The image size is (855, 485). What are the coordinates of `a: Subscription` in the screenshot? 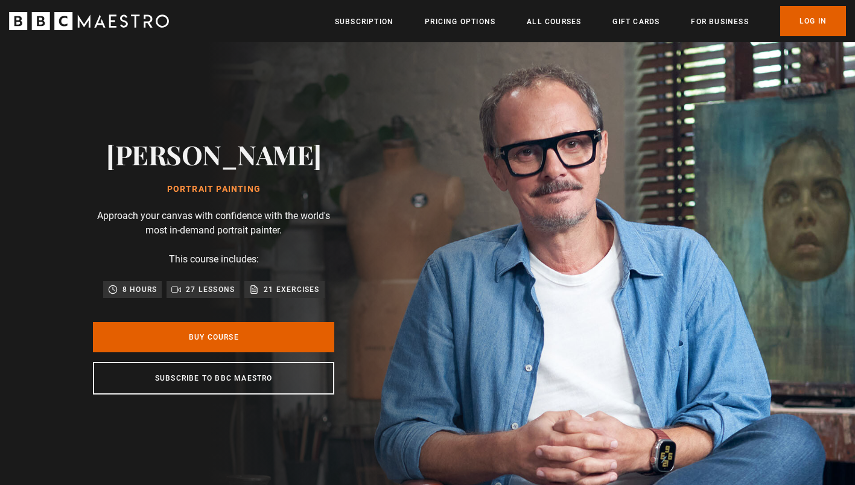 It's located at (364, 22).